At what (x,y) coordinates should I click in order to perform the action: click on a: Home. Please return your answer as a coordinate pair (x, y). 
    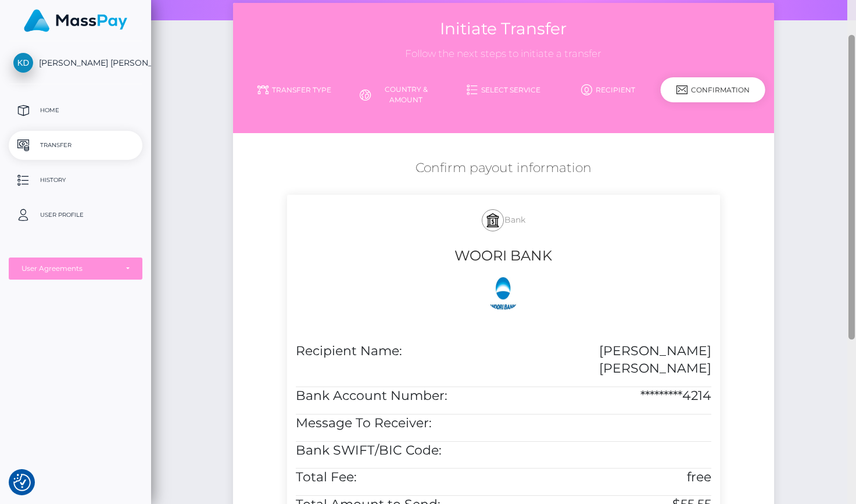
    Looking at the image, I should click on (76, 110).